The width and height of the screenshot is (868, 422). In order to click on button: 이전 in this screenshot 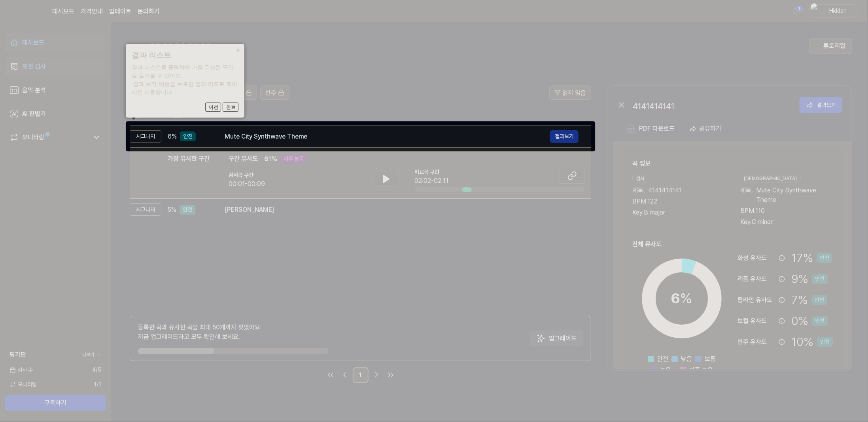, I will do `click(213, 107)`.